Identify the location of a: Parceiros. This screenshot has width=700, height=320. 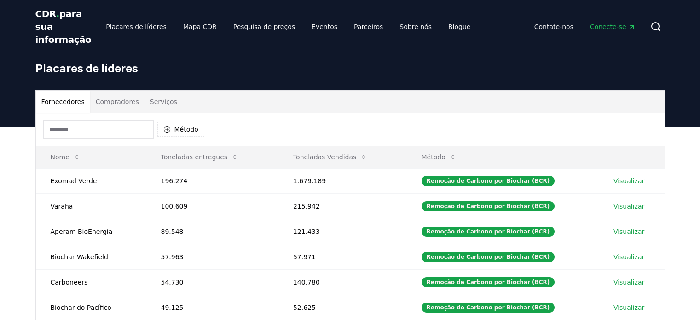
(368, 27).